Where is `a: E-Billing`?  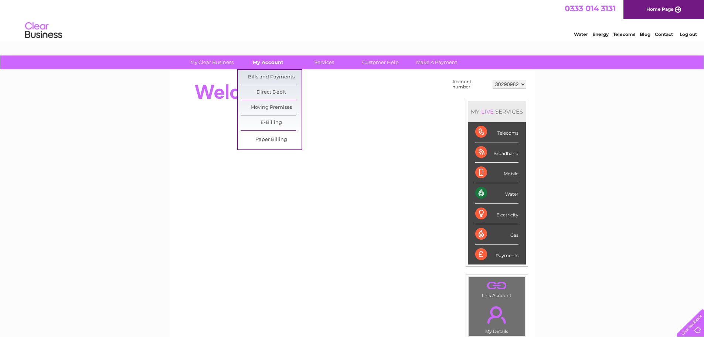 a: E-Billing is located at coordinates (271, 123).